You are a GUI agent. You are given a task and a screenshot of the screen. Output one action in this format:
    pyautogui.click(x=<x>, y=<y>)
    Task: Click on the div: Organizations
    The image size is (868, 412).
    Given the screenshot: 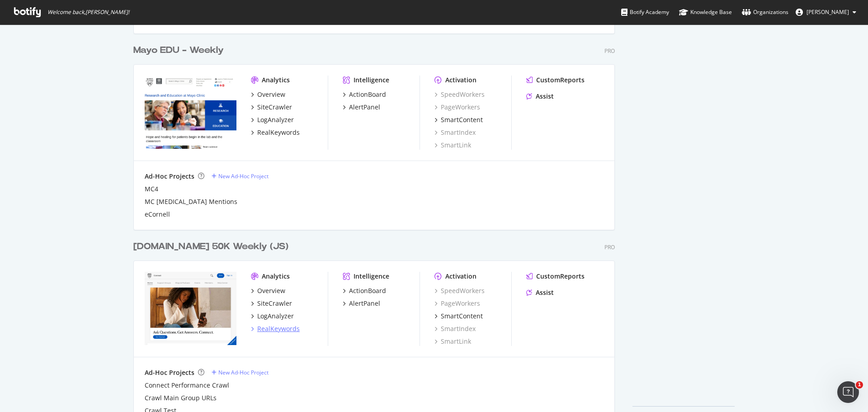 What is the action you would take?
    pyautogui.click(x=764, y=12)
    